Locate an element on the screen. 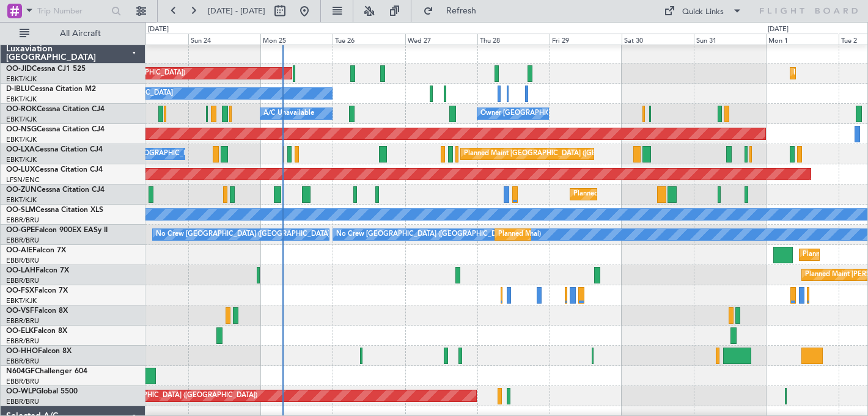  div: Thu 28 is located at coordinates (513, 39).